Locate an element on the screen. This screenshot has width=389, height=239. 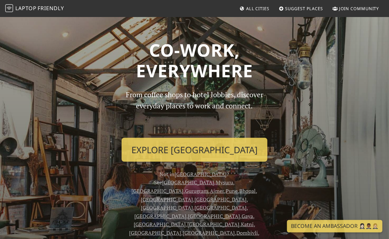
span: Join Community is located at coordinates (359, 8).